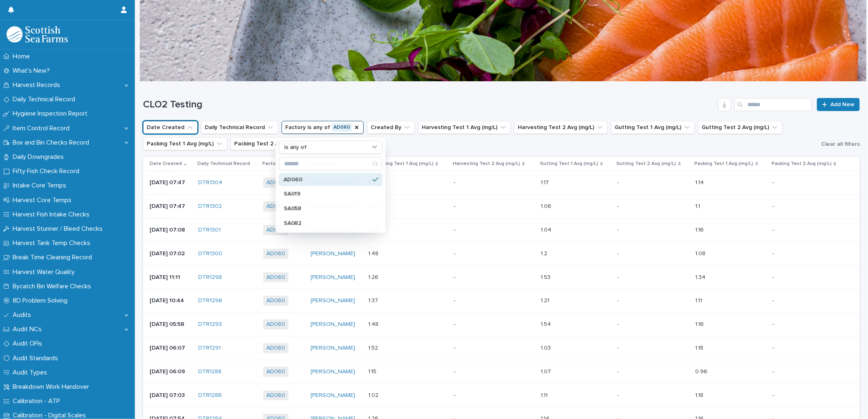 This screenshot has height=419, width=868. Describe the element at coordinates (838, 105) in the screenshot. I see `a: Add New` at that location.